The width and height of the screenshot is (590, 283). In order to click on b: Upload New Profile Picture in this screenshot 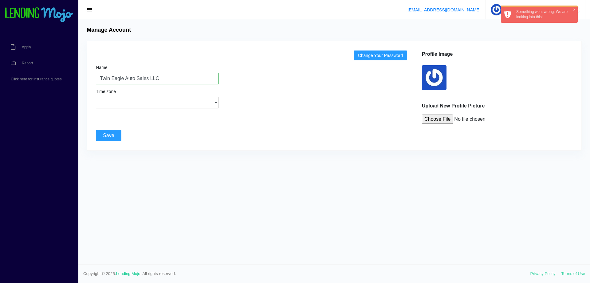, I will do `click(453, 105)`.